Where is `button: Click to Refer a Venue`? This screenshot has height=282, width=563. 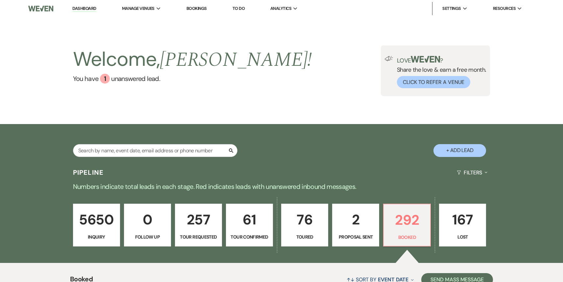 button: Click to Refer a Venue is located at coordinates (433, 82).